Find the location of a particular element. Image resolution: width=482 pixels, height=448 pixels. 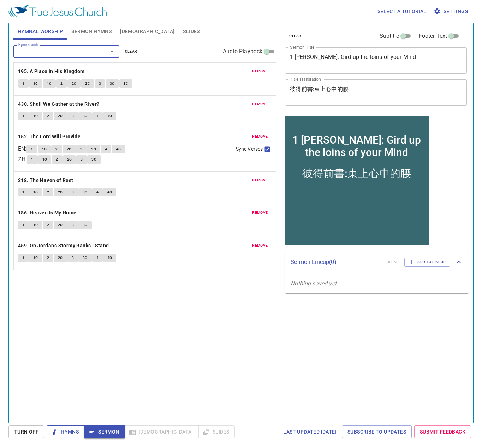

span: Select a tutorial is located at coordinates (402, 11).